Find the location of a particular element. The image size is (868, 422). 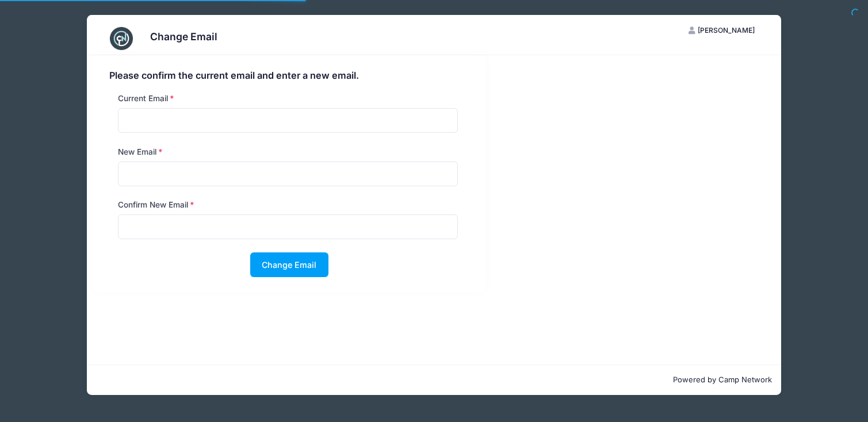

h4: Please confirm the current email and enter a new email. is located at coordinates (289, 75).